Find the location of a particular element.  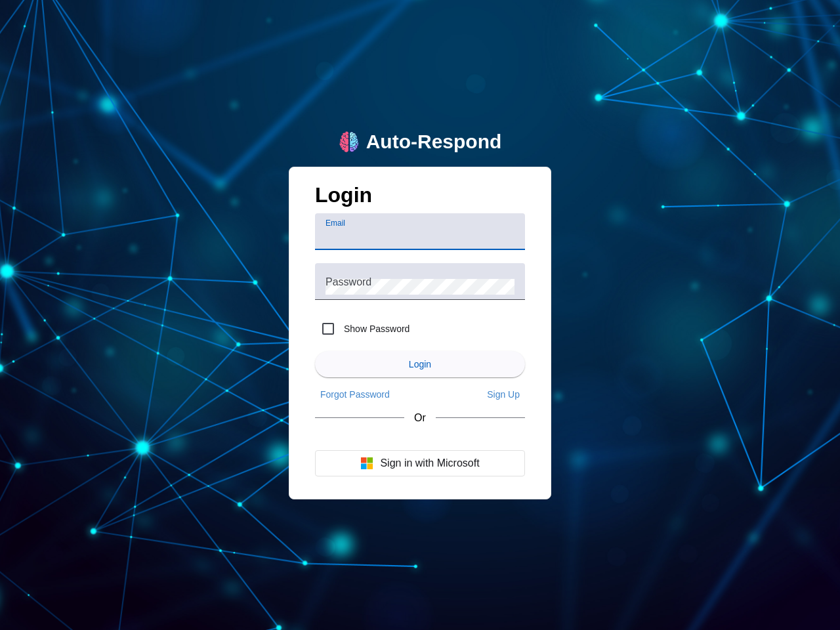

span: Sign Up is located at coordinates (503, 394).